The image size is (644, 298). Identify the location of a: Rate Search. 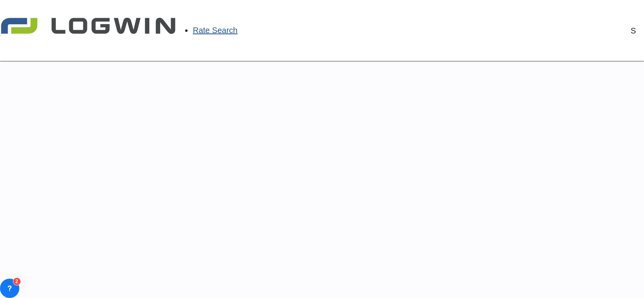
(215, 30).